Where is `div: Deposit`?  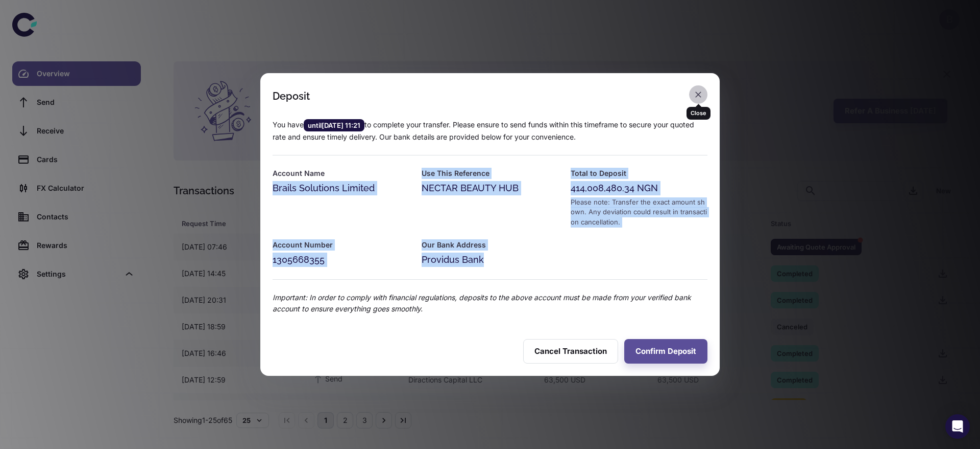 div: Deposit is located at coordinates (291, 96).